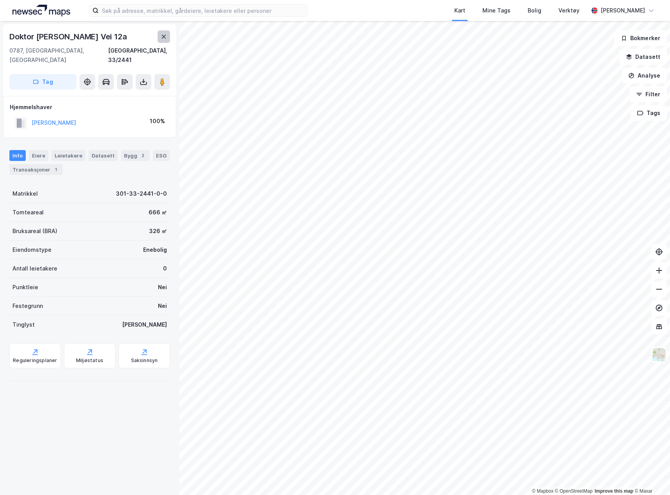  I want to click on button: Filter, so click(648, 94).